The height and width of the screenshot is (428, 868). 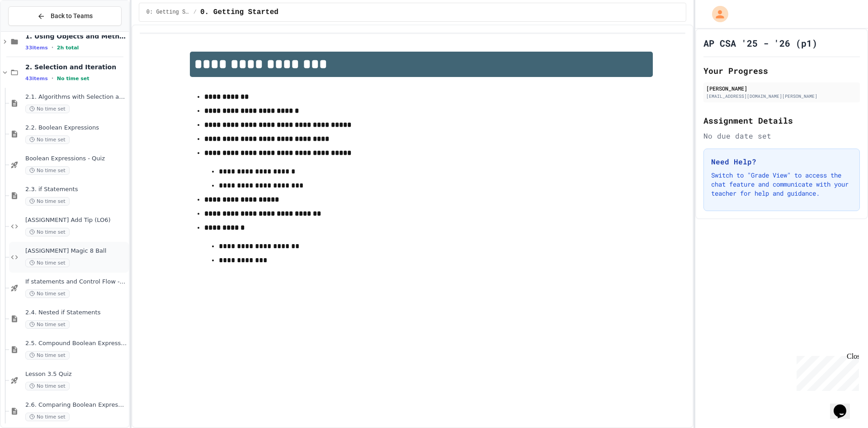 I want to click on div: My Account, so click(x=716, y=14).